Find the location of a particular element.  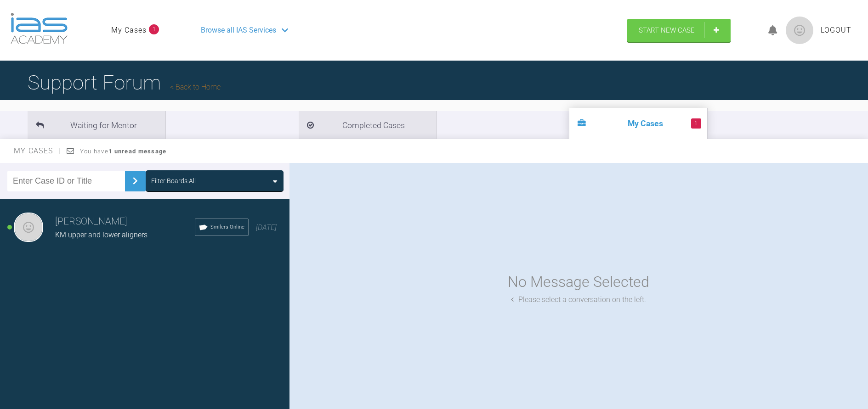

span: Smilers Online is located at coordinates (228, 228).